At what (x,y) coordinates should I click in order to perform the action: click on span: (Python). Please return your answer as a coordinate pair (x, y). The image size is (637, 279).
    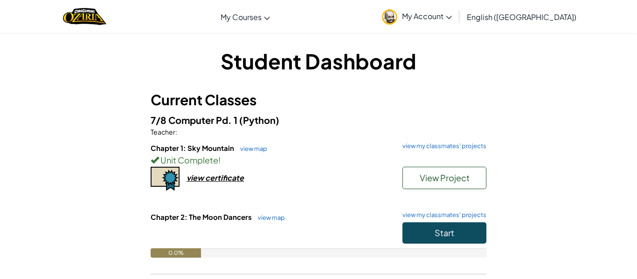
    Looking at the image, I should click on (259, 120).